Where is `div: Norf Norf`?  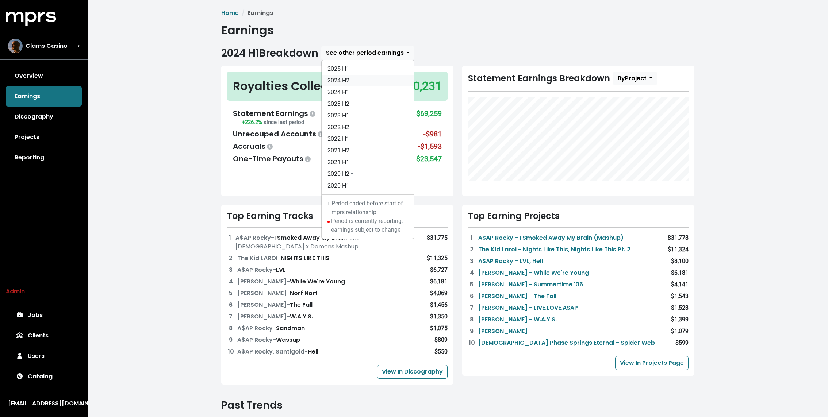
div: Norf Norf is located at coordinates (277, 293).